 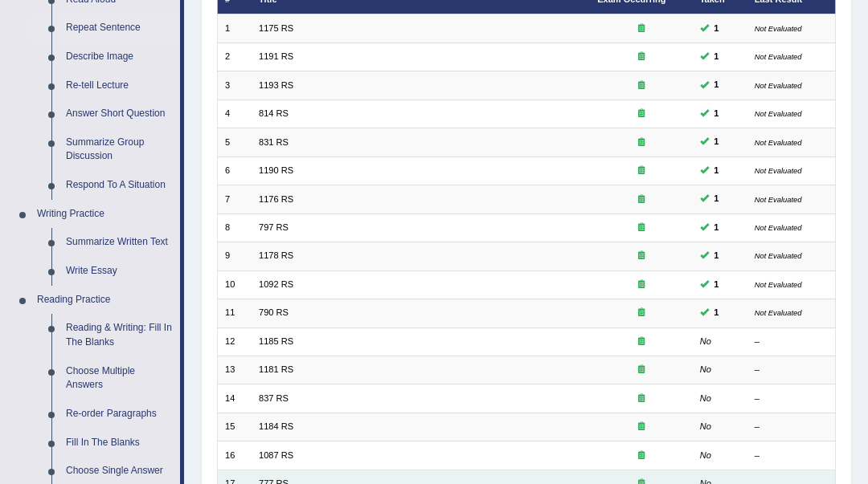 I want to click on td: 15, so click(x=234, y=426).